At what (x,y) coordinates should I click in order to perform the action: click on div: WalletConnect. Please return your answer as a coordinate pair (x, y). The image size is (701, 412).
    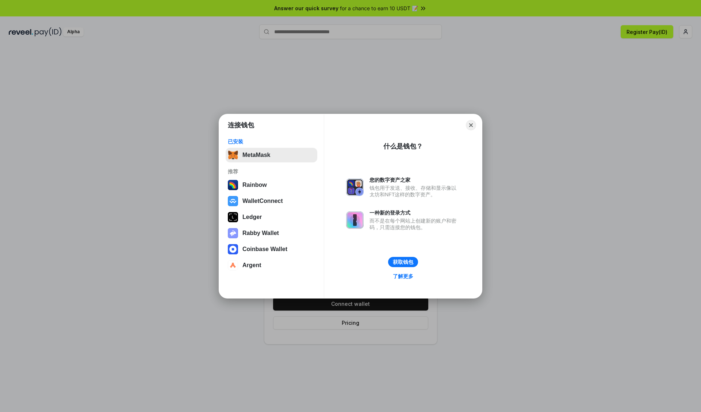
    Looking at the image, I should click on (263, 201).